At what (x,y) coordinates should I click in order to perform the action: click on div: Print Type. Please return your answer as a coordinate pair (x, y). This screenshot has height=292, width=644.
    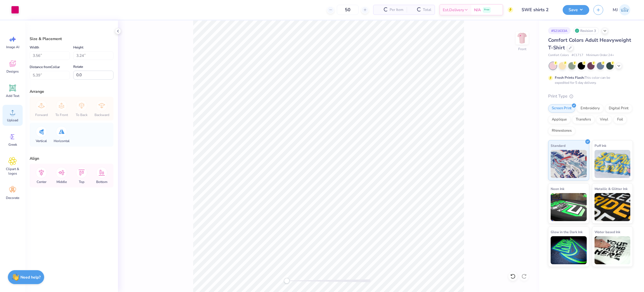
    Looking at the image, I should click on (591, 96).